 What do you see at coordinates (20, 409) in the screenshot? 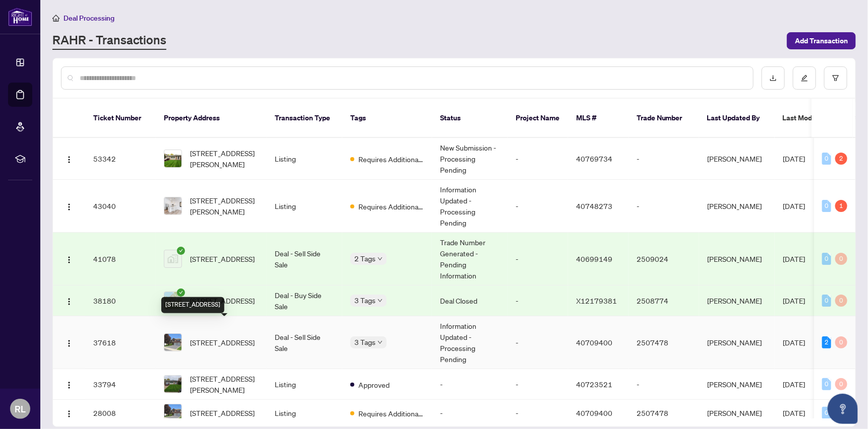
I see `span: RL` at bounding box center [20, 409].